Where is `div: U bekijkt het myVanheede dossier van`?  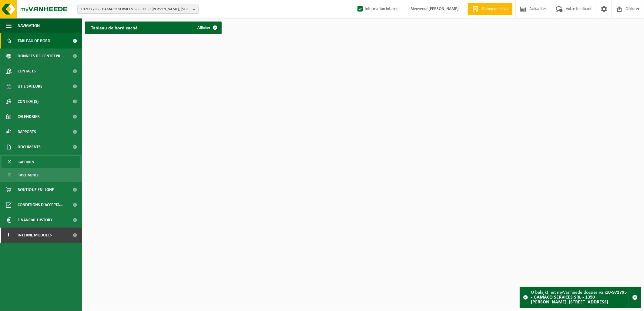 div: U bekijkt het myVanheede dossier van is located at coordinates (580, 297).